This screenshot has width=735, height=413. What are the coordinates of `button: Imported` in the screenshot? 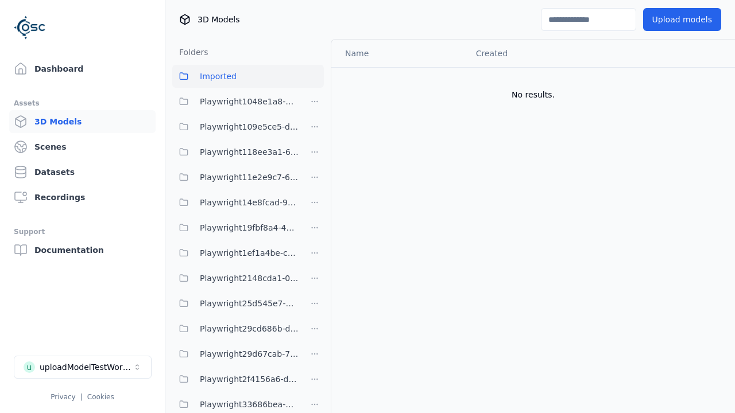 It's located at (248, 76).